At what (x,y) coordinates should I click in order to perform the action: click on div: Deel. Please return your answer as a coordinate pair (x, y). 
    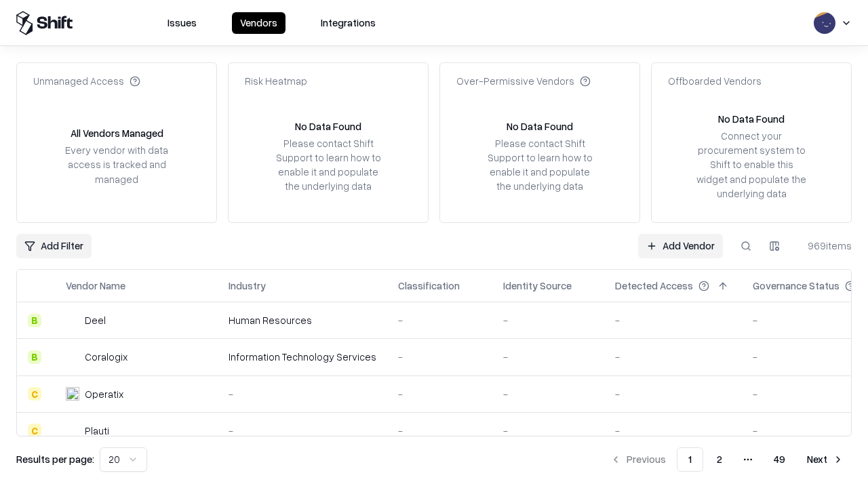
    Looking at the image, I should click on (95, 319).